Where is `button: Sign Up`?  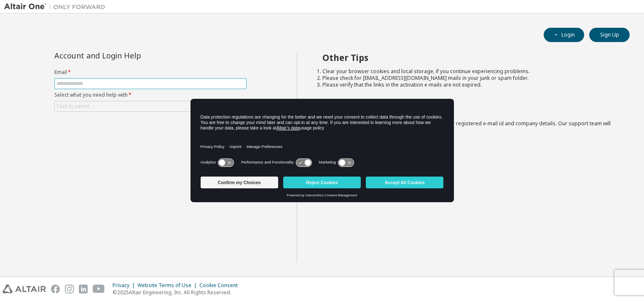
button: Sign Up is located at coordinates (609, 35).